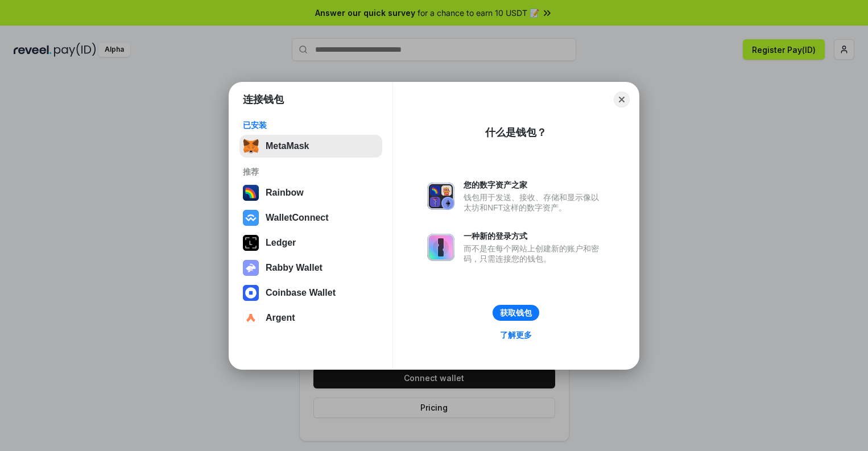  I want to click on img: svg+xml,%3Csvg%20xmlns%3D%22http%3A%2F%2Fwww.w3.org%2F2000%2Fsvg%22%20width%3D%2228%22%20height%3..., so click(251, 243).